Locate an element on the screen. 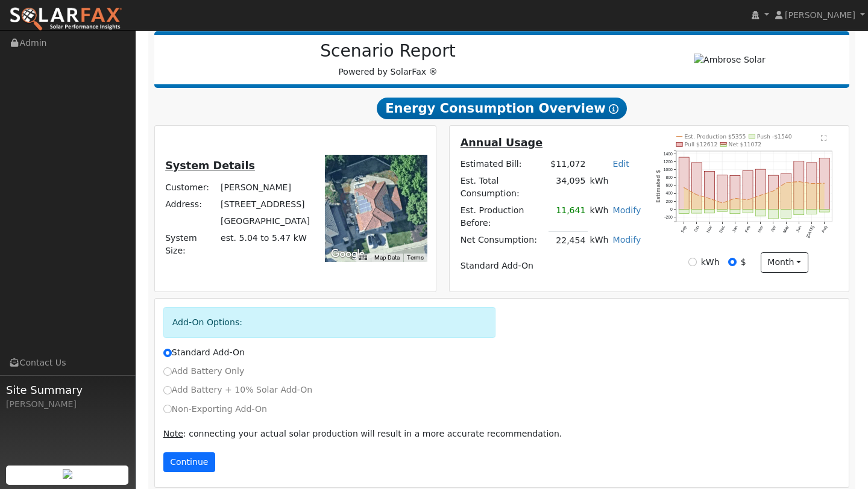  label: Add Battery Only is located at coordinates (204, 371).